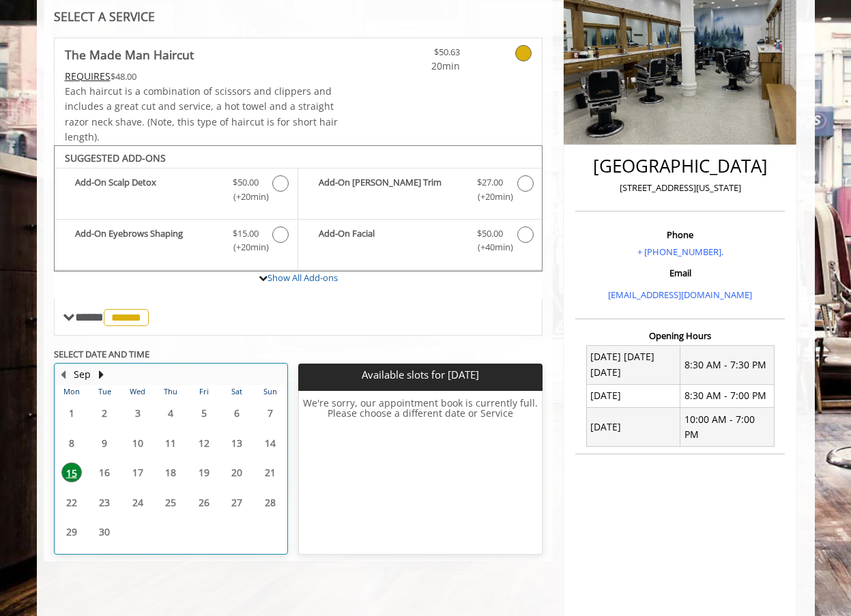  I want to click on th: Sun, so click(269, 392).